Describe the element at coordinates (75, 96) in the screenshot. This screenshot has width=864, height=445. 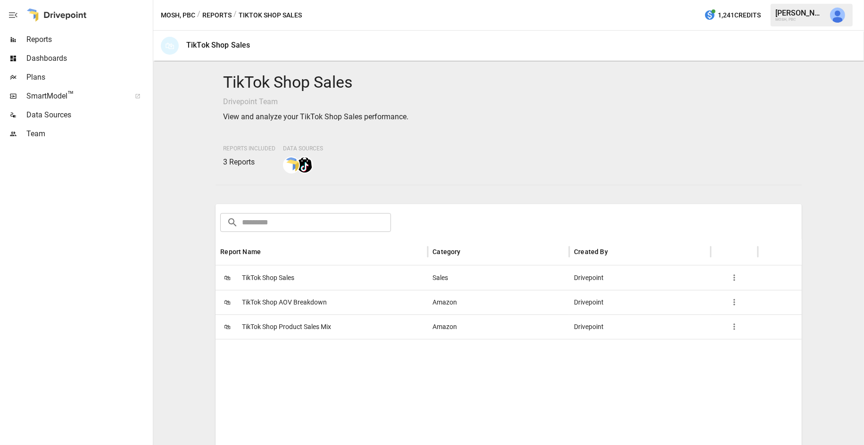
I see `span: SmartModel` at that location.